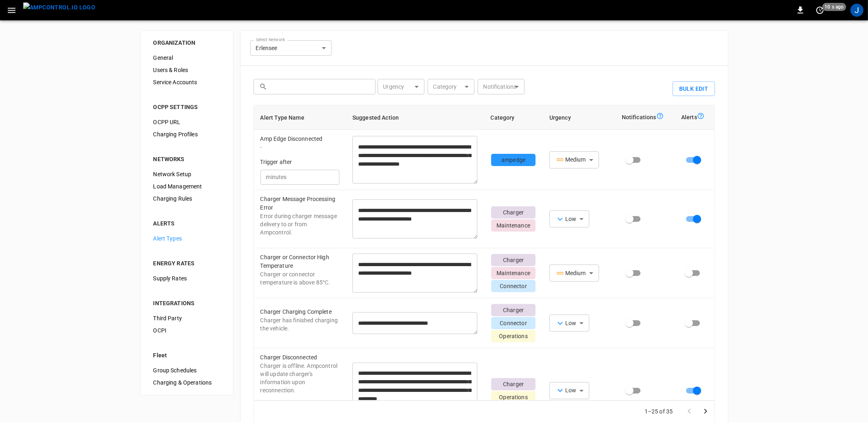 This screenshot has width=868, height=422. Describe the element at coordinates (187, 303) in the screenshot. I see `div: INTEGRATIONS` at that location.